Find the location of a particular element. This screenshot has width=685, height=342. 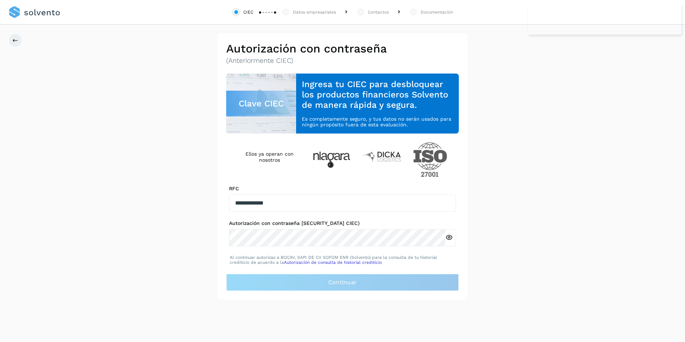

img: Dicka logistics is located at coordinates (382, 157).